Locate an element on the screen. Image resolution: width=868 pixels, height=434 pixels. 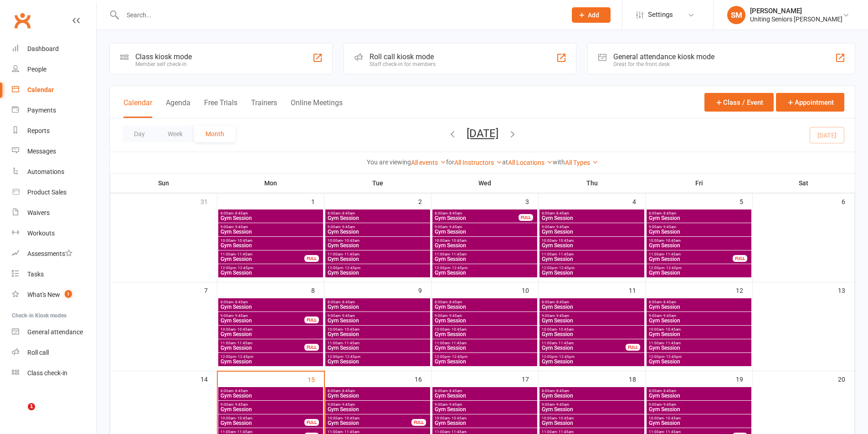
div: Tasks is located at coordinates (35, 274).